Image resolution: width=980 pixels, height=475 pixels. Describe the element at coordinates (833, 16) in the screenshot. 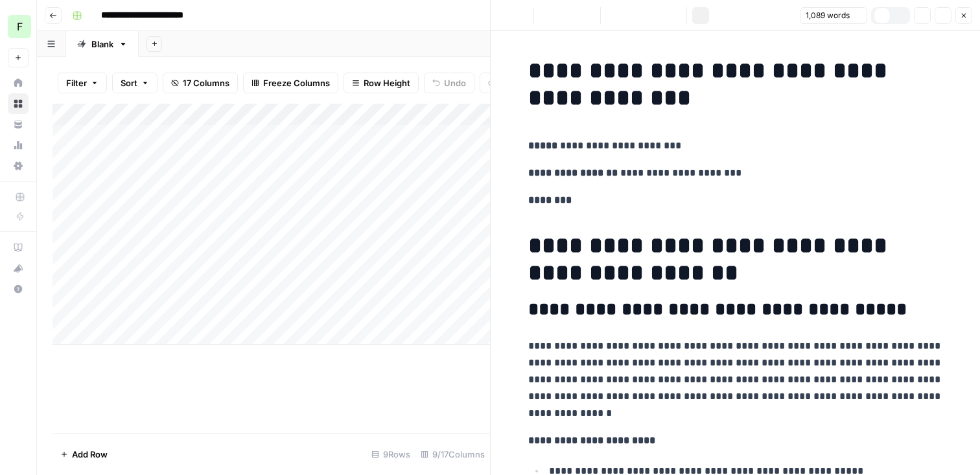

I see `button: 1,089 words` at that location.